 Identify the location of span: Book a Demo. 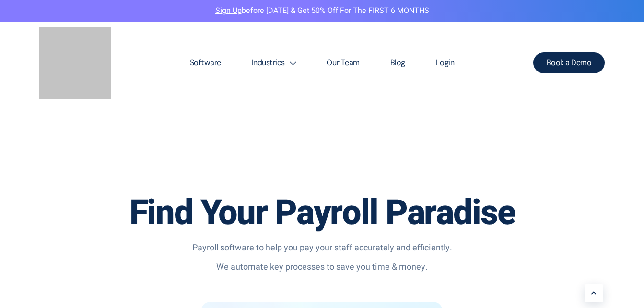
(570, 63).